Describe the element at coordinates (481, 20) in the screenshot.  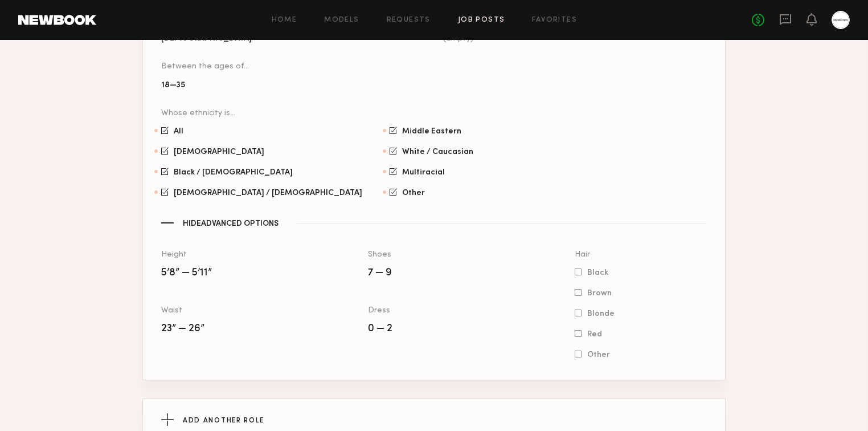
I see `a: Job Posts` at that location.